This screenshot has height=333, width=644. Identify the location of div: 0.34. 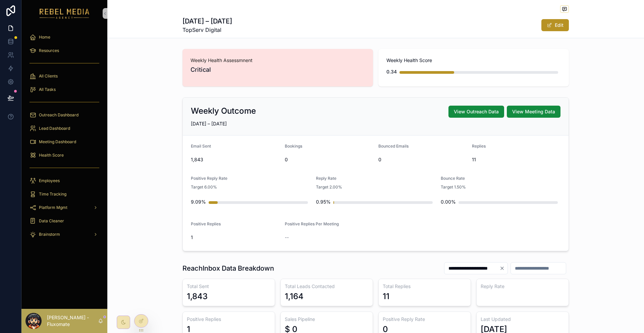
(392, 72).